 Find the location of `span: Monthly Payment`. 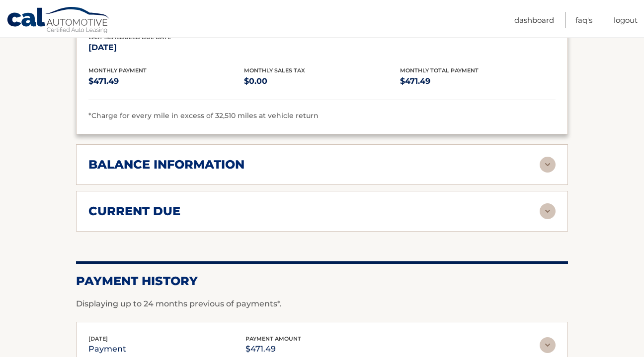

span: Monthly Payment is located at coordinates (117, 71).